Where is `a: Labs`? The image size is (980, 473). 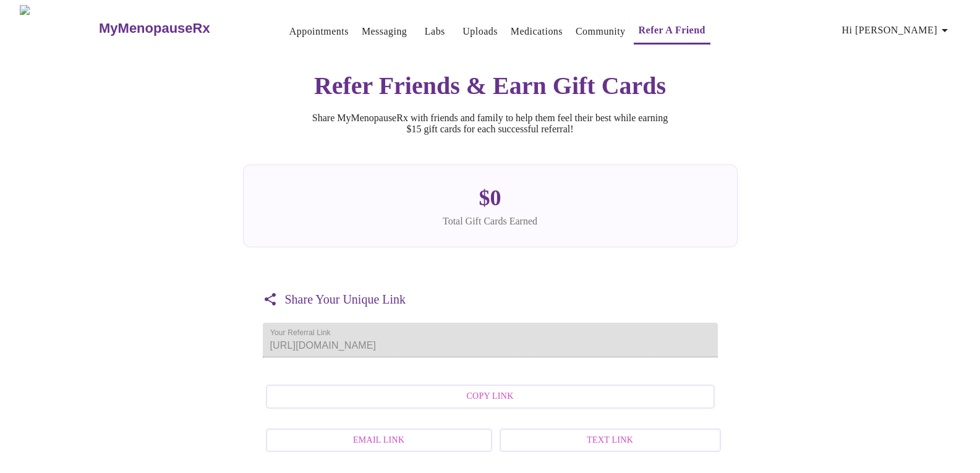
a: Labs is located at coordinates (435, 31).